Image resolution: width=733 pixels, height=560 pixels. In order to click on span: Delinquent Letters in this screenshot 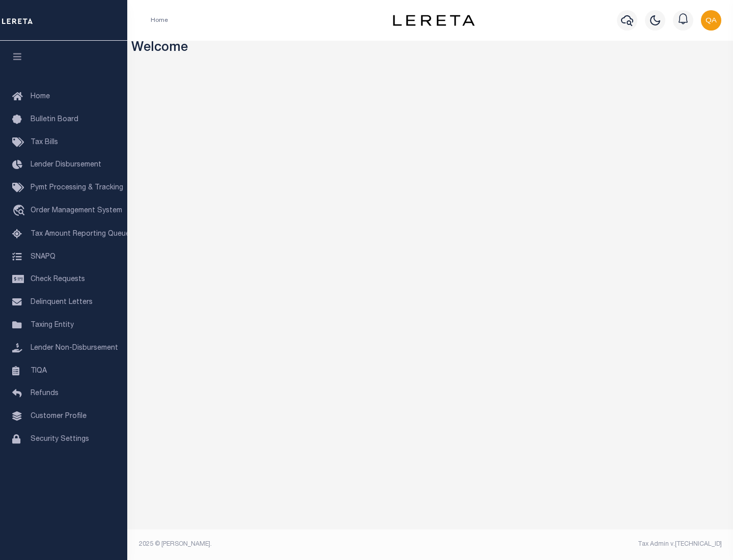, I will do `click(62, 302)`.